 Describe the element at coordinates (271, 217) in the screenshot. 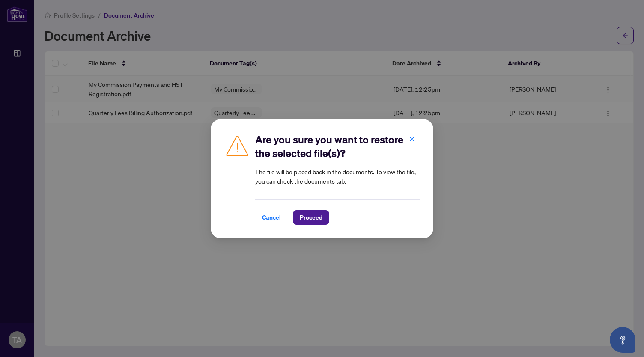

I see `button: Cancel` at that location.